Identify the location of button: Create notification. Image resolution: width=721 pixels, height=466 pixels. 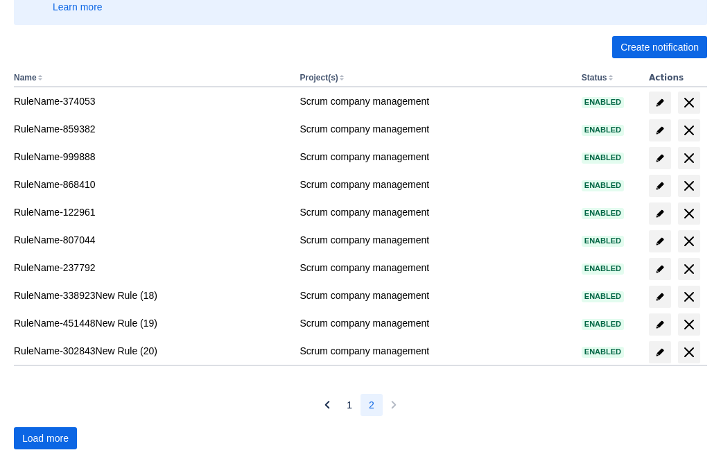
(659, 47).